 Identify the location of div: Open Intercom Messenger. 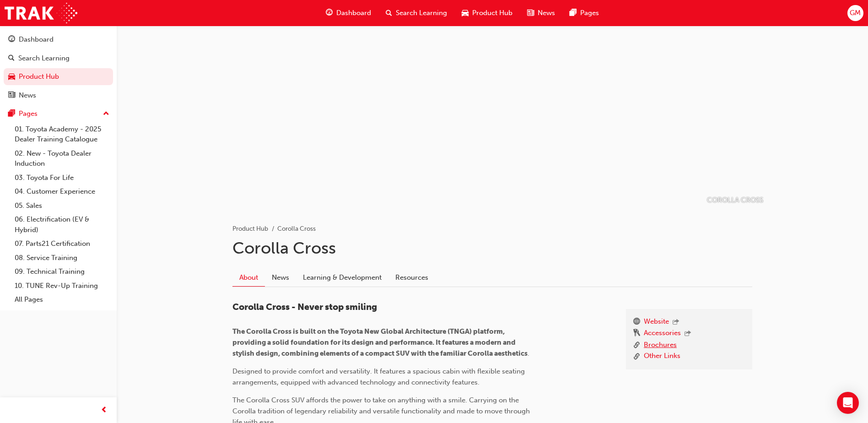
(848, 403).